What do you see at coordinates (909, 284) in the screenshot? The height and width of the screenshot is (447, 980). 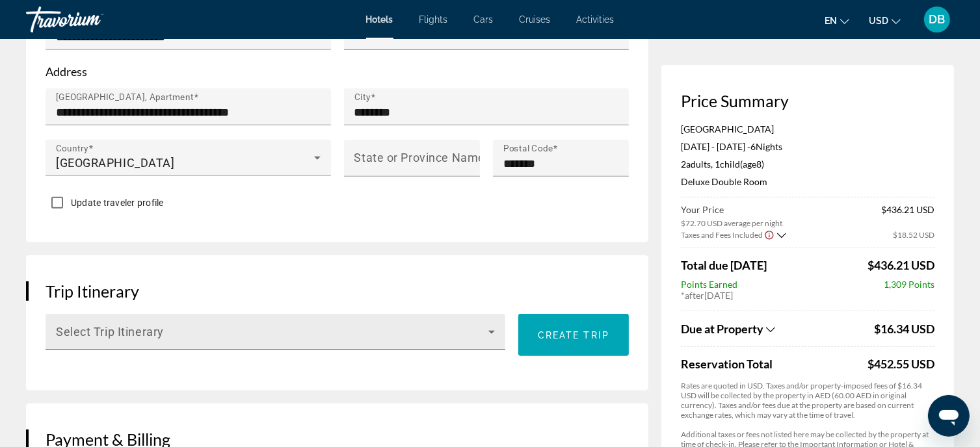 I see `span: 1,309 Points` at bounding box center [909, 284].